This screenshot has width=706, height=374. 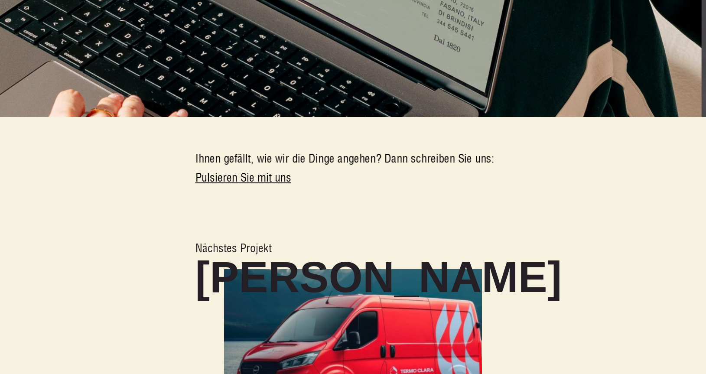 What do you see at coordinates (249, 159) in the screenshot?
I see `span: t` at bounding box center [249, 159].